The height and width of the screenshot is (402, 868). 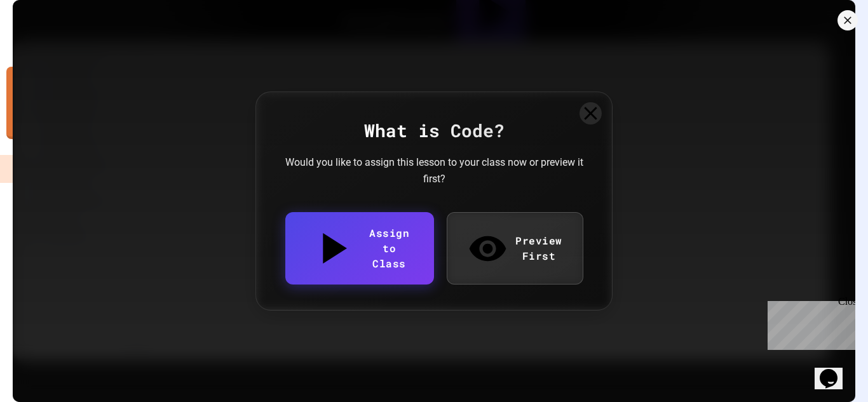 I want to click on div: Chat with us now!Close, so click(x=46, y=43).